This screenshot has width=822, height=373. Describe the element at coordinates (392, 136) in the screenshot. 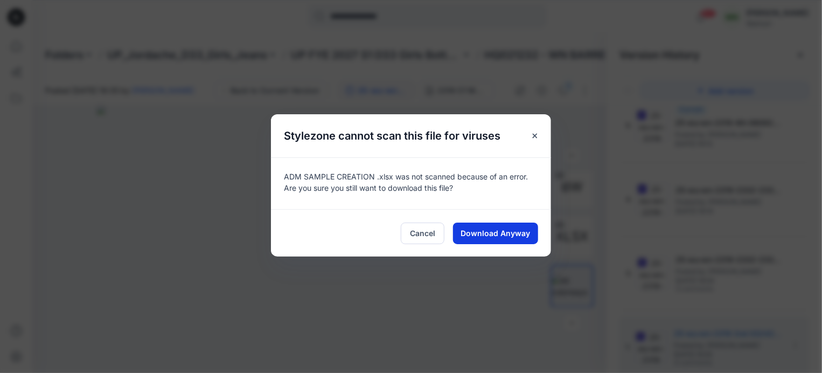

I see `h5: Stylezone cannot scan this file for viruses` at that location.